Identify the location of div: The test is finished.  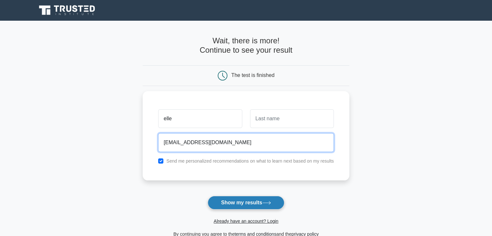
(253, 75).